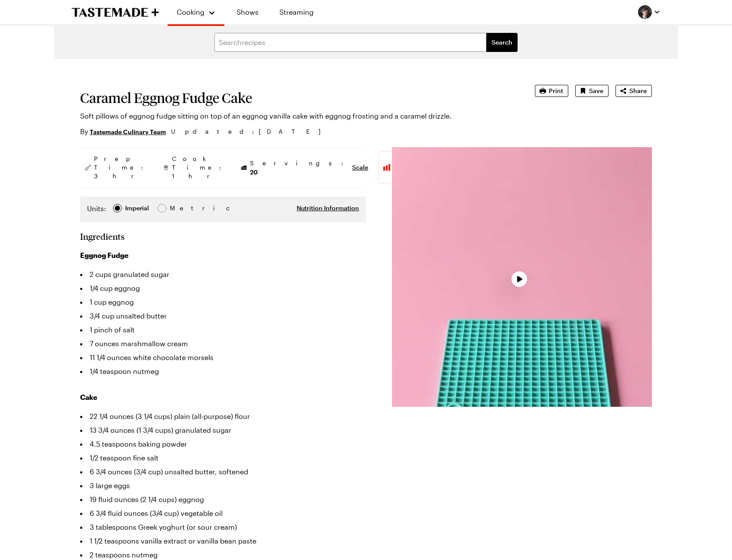  What do you see at coordinates (596, 91) in the screenshot?
I see `span: Save` at bounding box center [596, 91].